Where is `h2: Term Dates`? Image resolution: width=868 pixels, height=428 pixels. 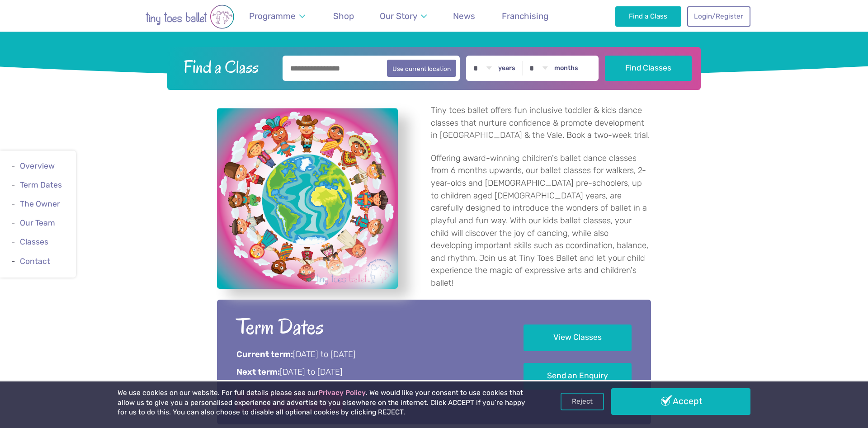 h2: Term Dates is located at coordinates (367, 327).